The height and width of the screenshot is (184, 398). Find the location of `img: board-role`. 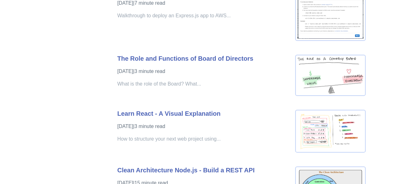

img: board-role is located at coordinates (330, 75).